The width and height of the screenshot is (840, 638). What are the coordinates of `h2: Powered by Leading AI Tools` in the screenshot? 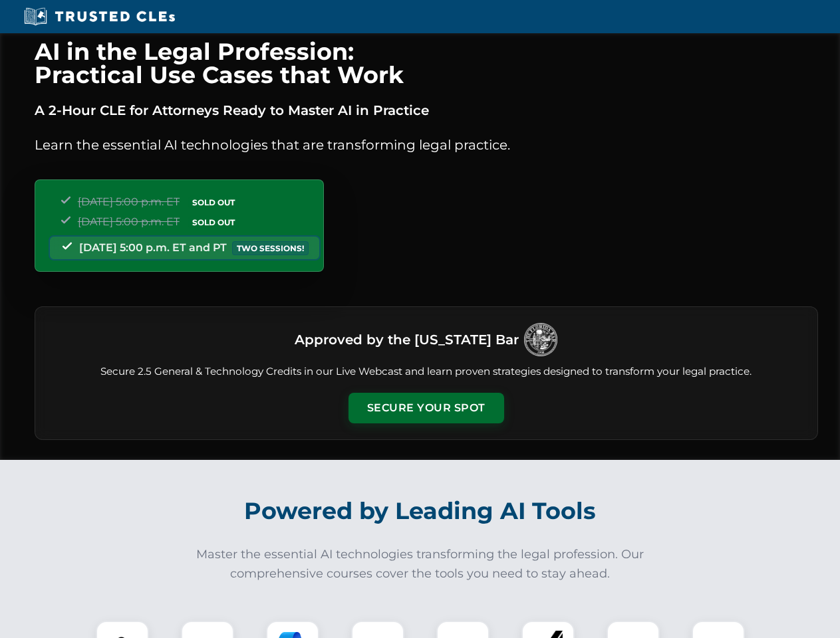 It's located at (420, 511).